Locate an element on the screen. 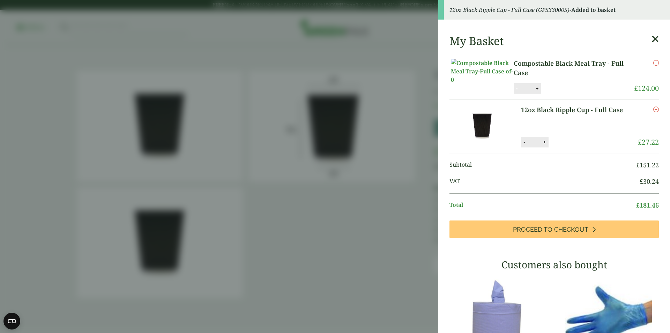  h3: Customers also bought is located at coordinates (554, 265).